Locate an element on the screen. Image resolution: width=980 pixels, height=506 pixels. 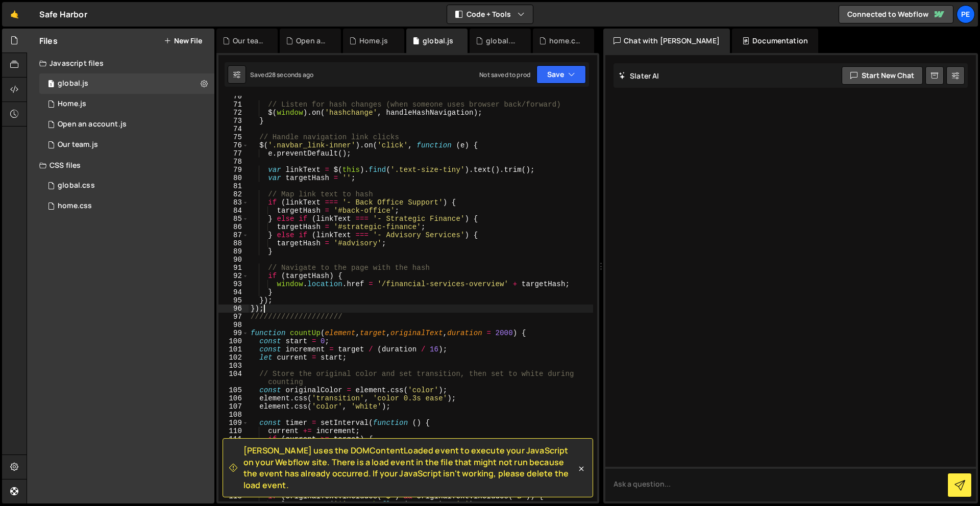
h2: Slater AI is located at coordinates (639, 75).